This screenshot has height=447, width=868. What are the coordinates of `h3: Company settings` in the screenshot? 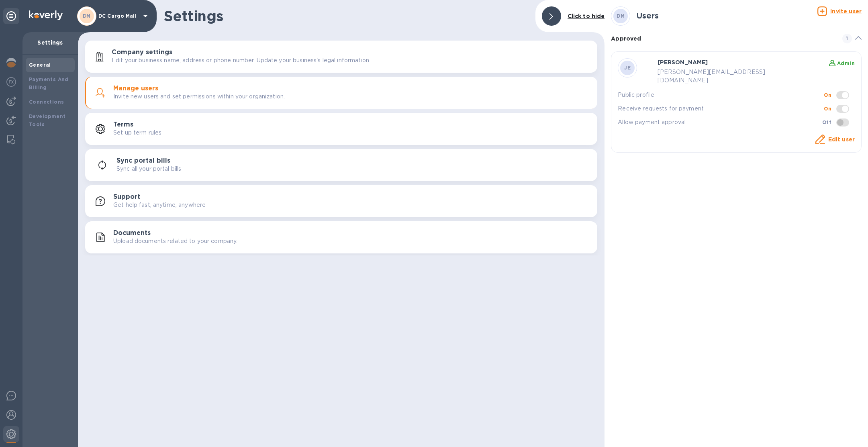 It's located at (142, 52).